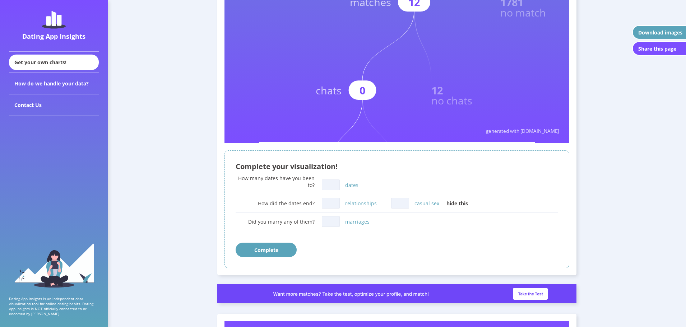  Describe the element at coordinates (351, 185) in the screenshot. I see `label: dates` at that location.